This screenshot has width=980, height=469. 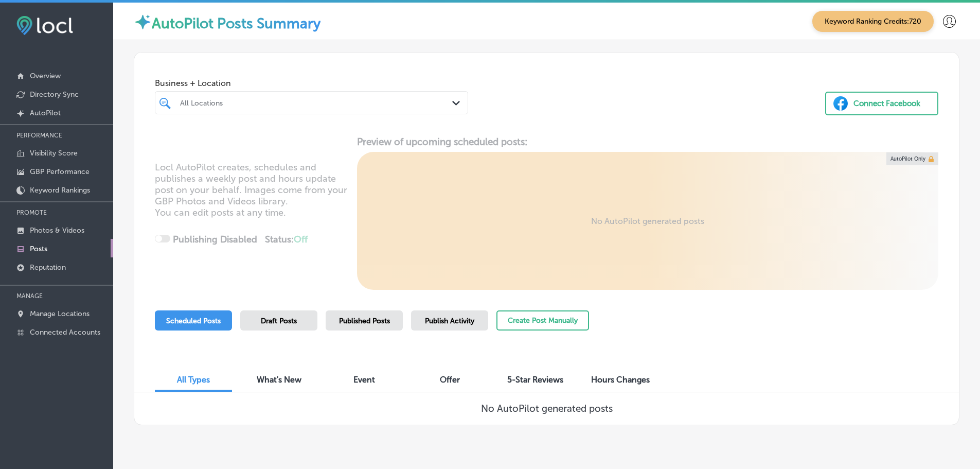 What do you see at coordinates (45, 26) in the screenshot?
I see `img: fda3e92497d09a02dc62c9cd864e3231.png` at bounding box center [45, 26].